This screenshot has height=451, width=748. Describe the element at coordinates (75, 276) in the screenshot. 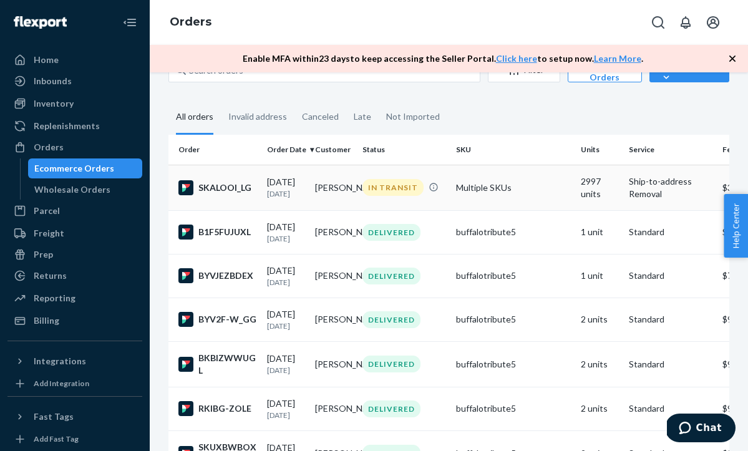

I see `a: Returns` at that location.